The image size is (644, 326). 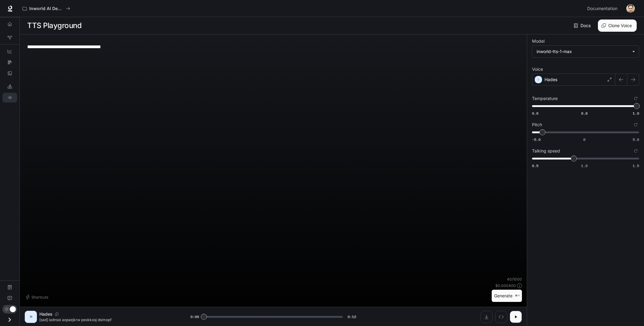 I want to click on a: Docs, so click(x=583, y=26).